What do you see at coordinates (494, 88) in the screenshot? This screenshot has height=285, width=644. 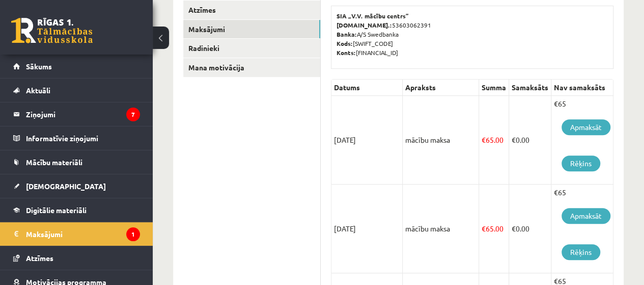 I see `th: Summa` at bounding box center [494, 88].